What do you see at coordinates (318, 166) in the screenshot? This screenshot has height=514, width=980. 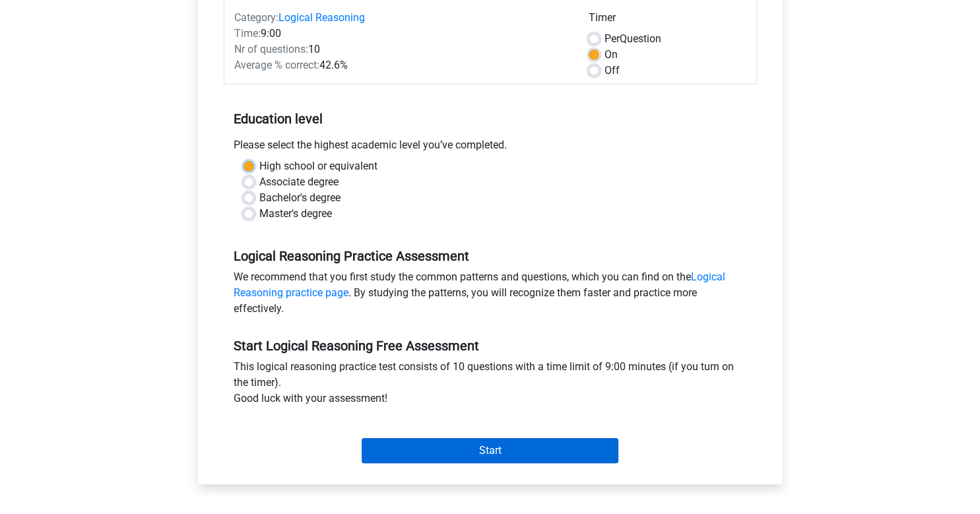 I see `label: High school or equivalent` at bounding box center [318, 166].